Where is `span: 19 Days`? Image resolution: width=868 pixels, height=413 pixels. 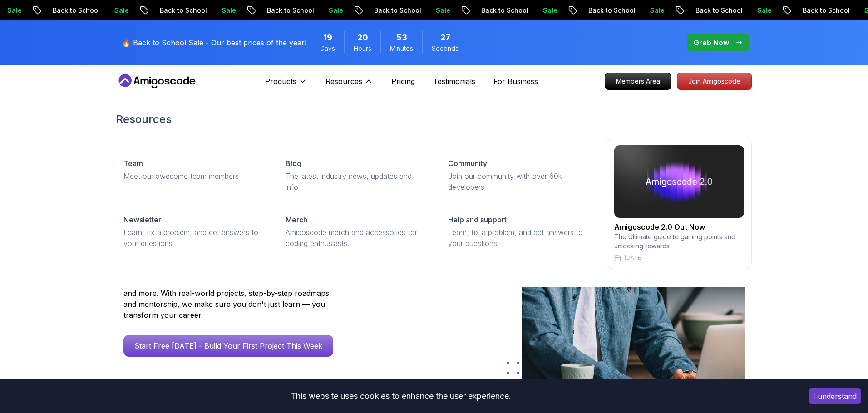
span: 19 Days is located at coordinates (328, 38).